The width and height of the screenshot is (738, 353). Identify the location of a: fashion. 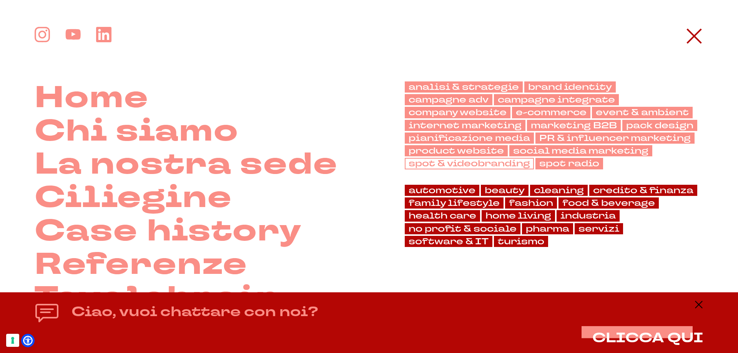
(531, 203).